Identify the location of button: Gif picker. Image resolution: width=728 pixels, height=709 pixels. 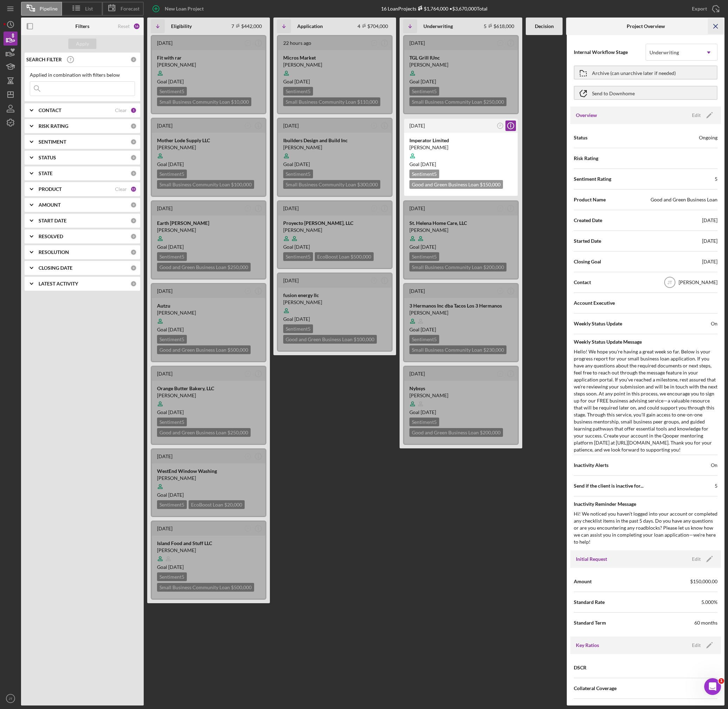
(25, 226).